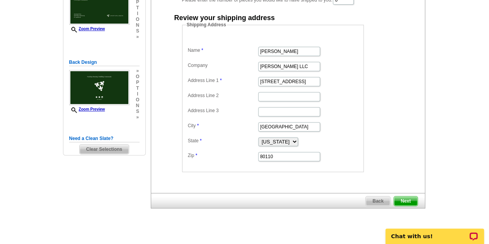 The width and height of the screenshot is (489, 244). Describe the element at coordinates (377, 201) in the screenshot. I see `a: Back` at that location.